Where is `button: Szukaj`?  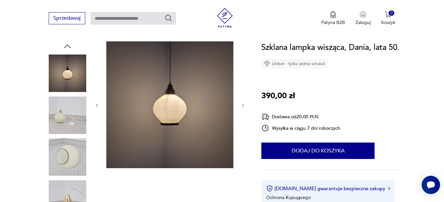 button: Szukaj is located at coordinates (168, 18).